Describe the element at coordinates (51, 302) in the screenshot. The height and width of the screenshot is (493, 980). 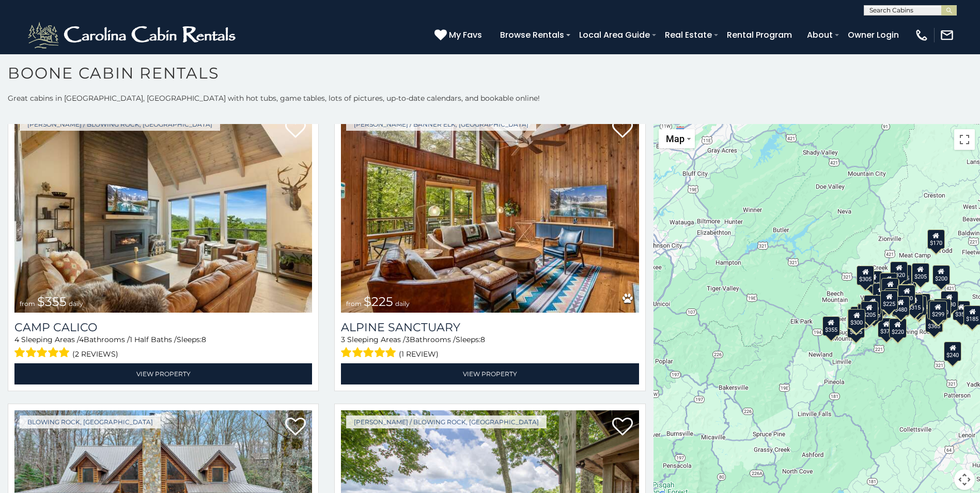
I see `span: $355` at that location.